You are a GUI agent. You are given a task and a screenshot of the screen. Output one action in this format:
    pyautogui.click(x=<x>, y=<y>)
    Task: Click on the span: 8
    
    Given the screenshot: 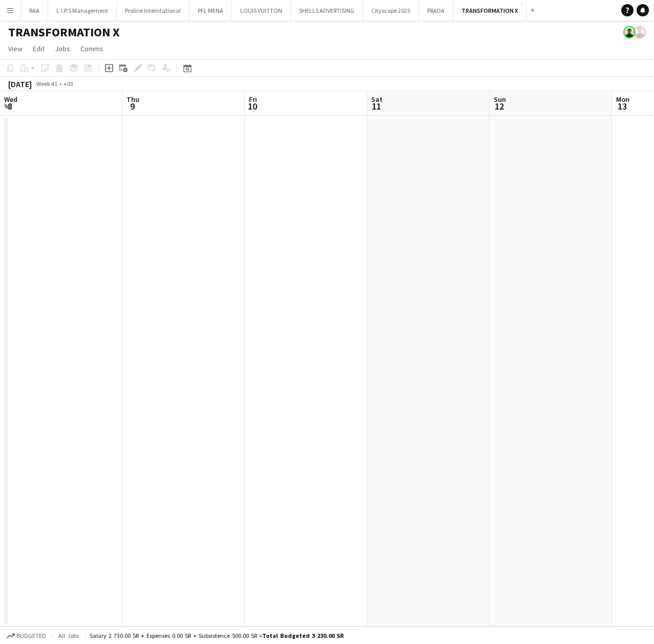 What is the action you would take?
    pyautogui.click(x=10, y=106)
    